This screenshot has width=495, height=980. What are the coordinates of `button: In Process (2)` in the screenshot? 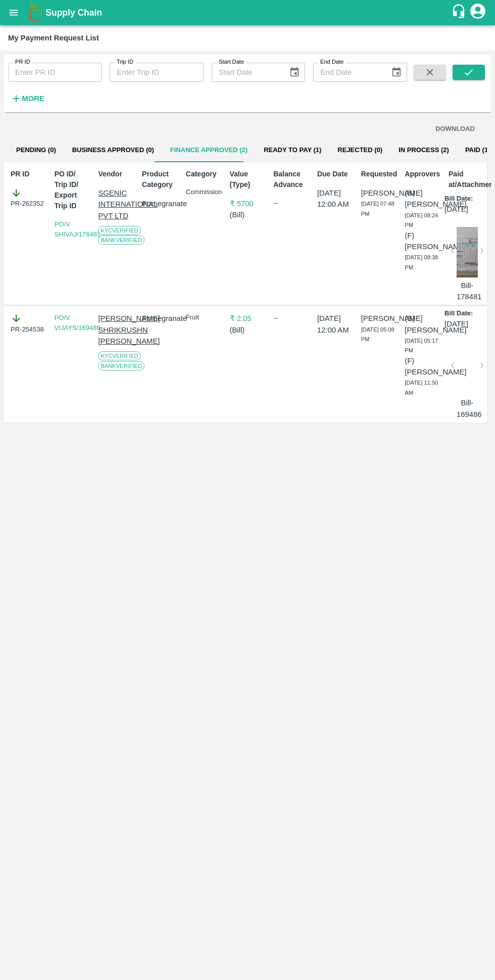 It's located at (424, 150).